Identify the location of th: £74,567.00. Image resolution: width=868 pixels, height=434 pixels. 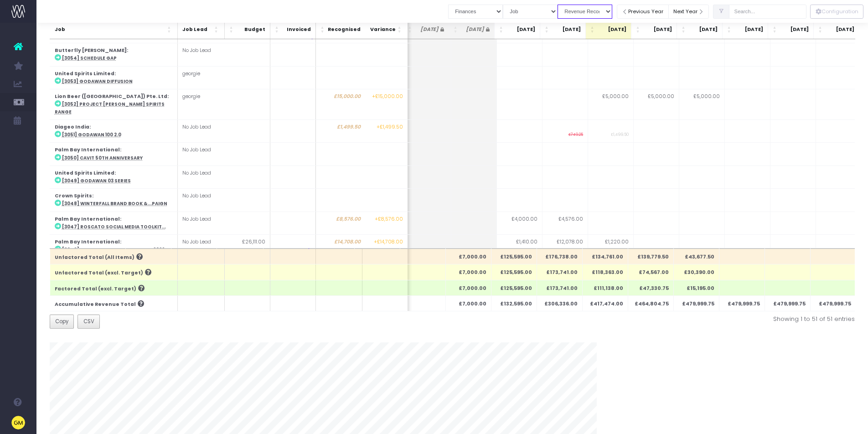
(651, 272).